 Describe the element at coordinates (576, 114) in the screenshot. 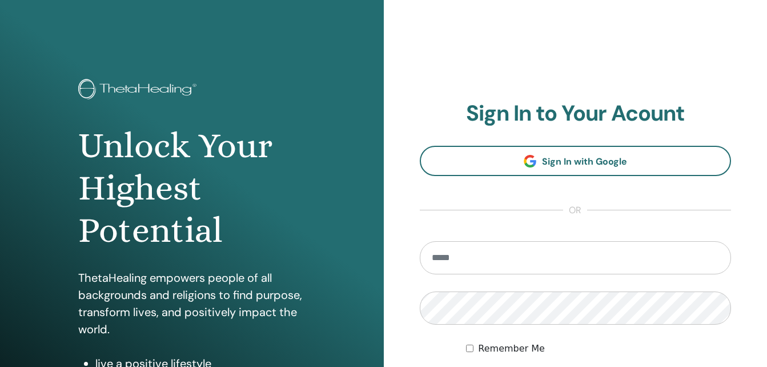

I see `h2: Sign In to Your Acount` at that location.